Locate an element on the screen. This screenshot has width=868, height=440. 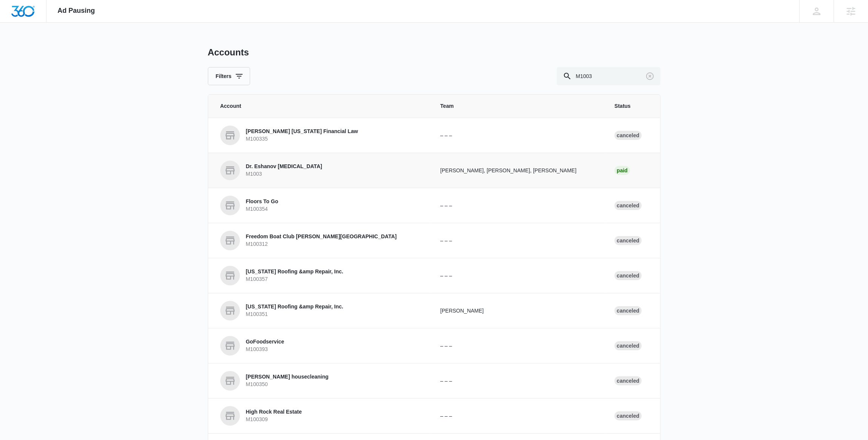
p: M100393 is located at coordinates (265, 349).